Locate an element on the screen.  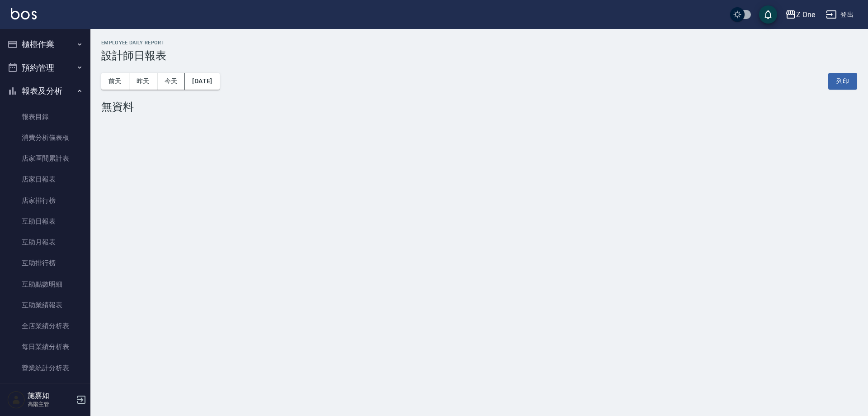
a: 互助日報表 is located at coordinates (46, 221).